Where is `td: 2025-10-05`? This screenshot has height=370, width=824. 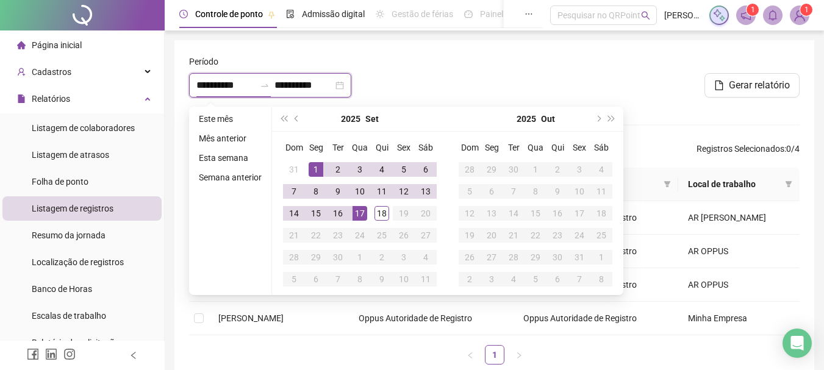
td: 2025-10-05 is located at coordinates (470, 192).